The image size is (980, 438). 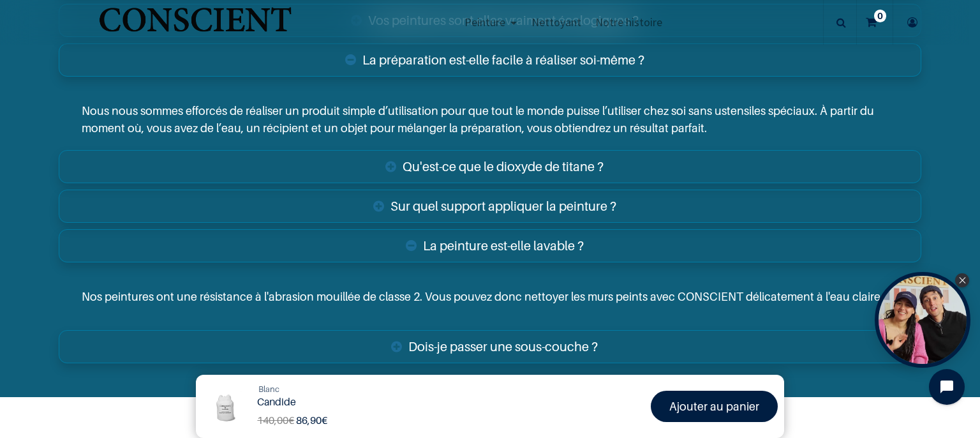 What do you see at coordinates (490, 167) in the screenshot?
I see `a: Qu'est-ce que le dioxyde de titane ?` at bounding box center [490, 167].